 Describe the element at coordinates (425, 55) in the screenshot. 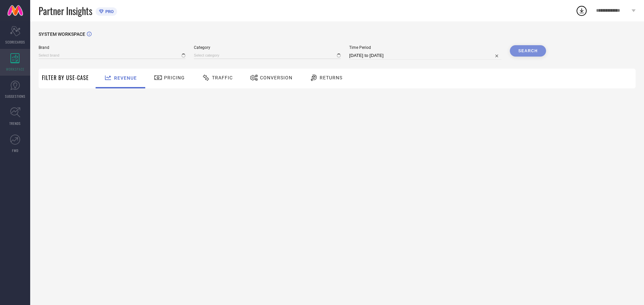

I see `input: Select time period` at that location.